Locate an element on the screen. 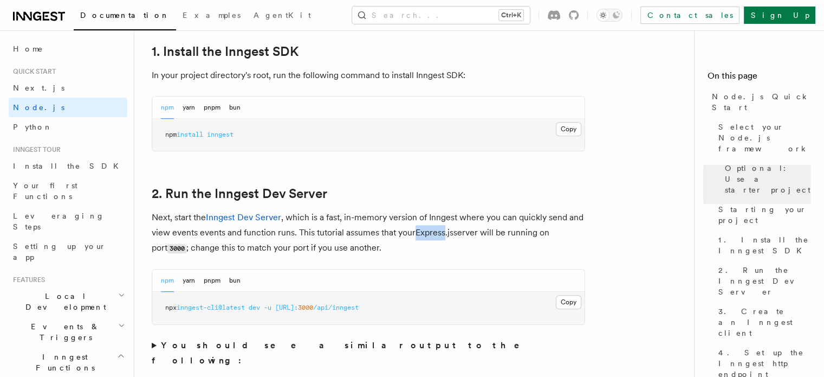 The width and height of the screenshot is (824, 377). span: Starting your project is located at coordinates (765, 215).